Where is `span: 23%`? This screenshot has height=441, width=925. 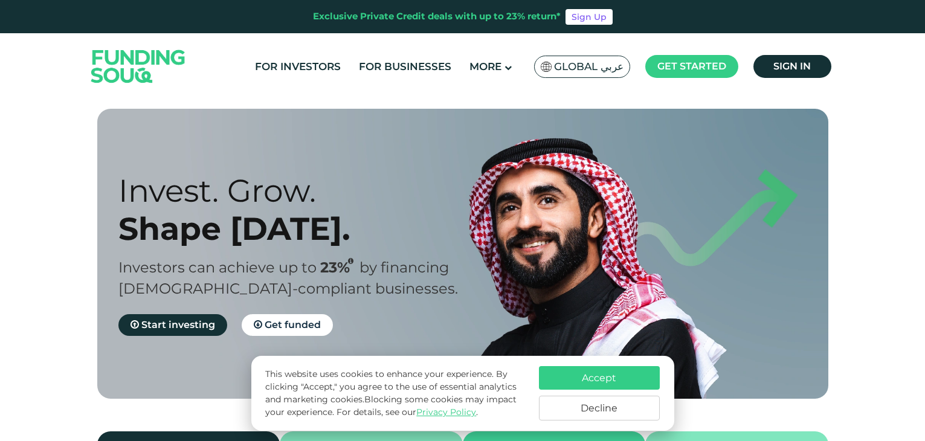 span: 23% is located at coordinates (340, 267).